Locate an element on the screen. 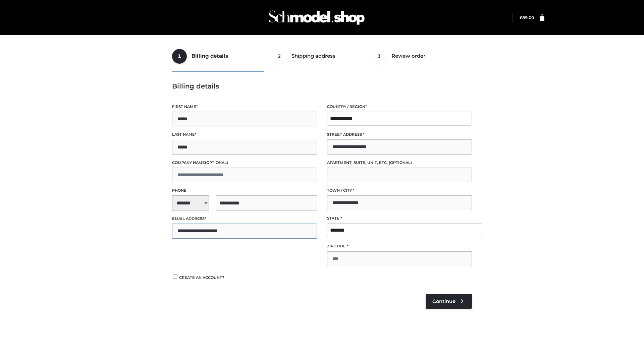  label: Last name is located at coordinates (245, 134).